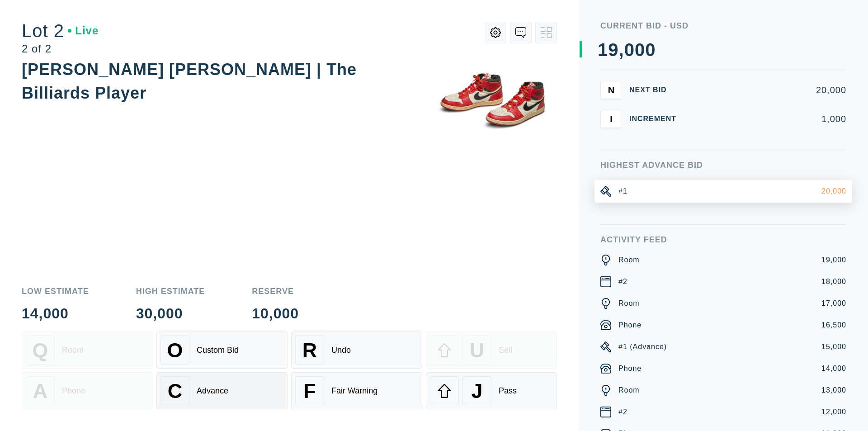  What do you see at coordinates (355, 391) in the screenshot?
I see `div: Fair Warning` at bounding box center [355, 391].